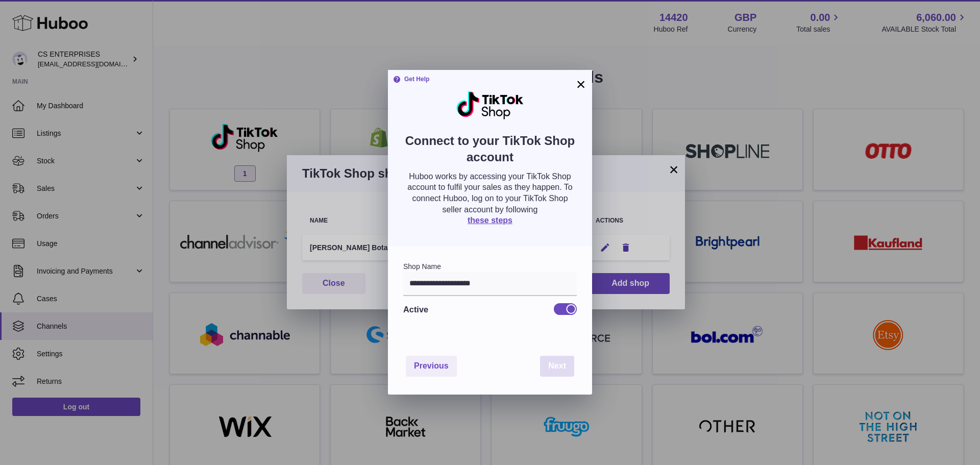 Image resolution: width=980 pixels, height=465 pixels. I want to click on a: these steps, so click(490, 220).